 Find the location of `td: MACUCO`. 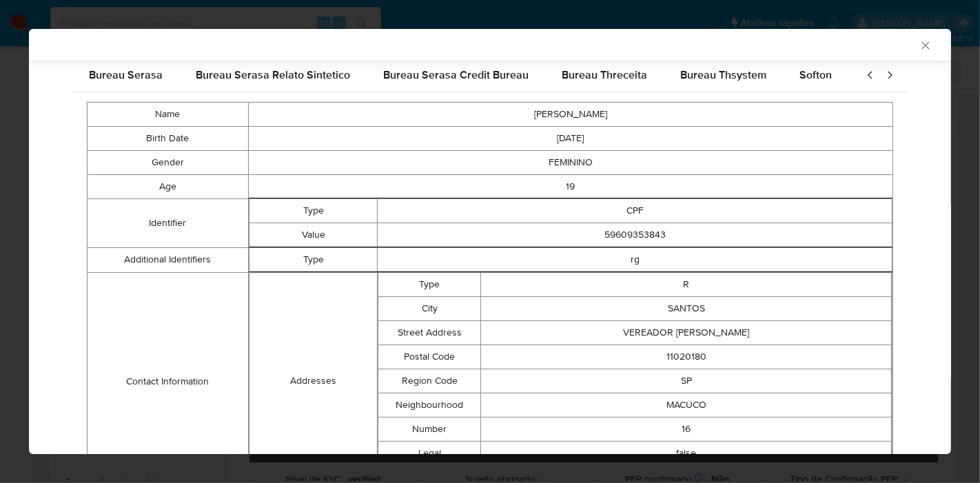

td: MACUCO is located at coordinates (686, 405).